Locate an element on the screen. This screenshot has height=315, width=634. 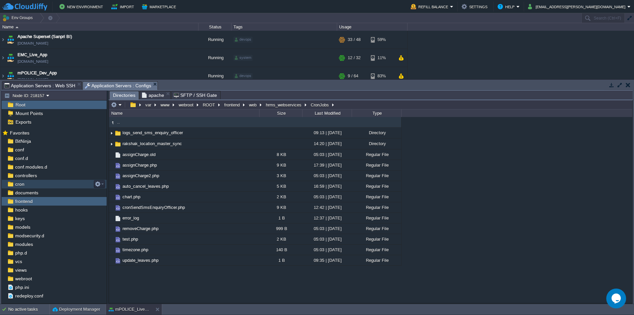
button: Node ID: 218157 is located at coordinates (25, 95).